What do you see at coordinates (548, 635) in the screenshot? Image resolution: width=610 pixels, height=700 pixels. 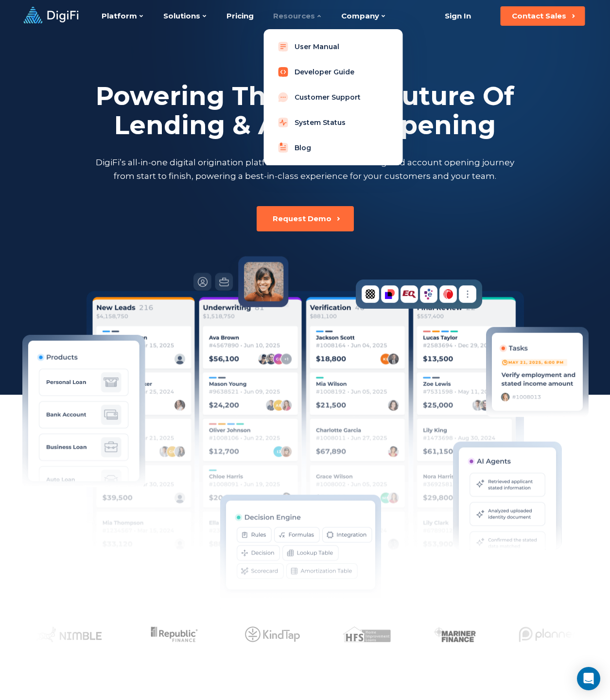 I see `img: Client Logo 6` at bounding box center [548, 635].